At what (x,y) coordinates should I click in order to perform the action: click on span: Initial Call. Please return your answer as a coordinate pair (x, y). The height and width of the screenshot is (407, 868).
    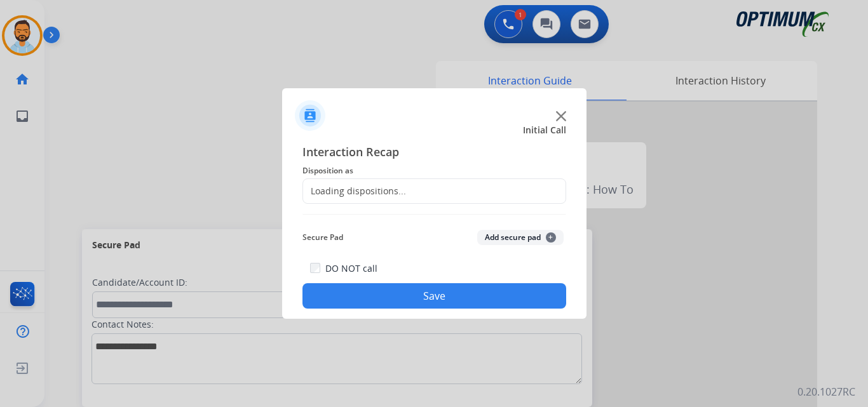
    Looking at the image, I should click on (544, 130).